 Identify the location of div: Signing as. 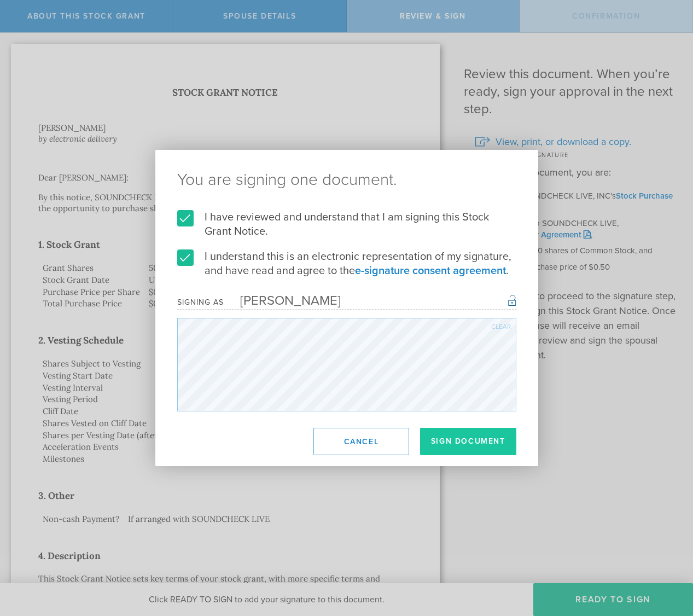
(200, 302).